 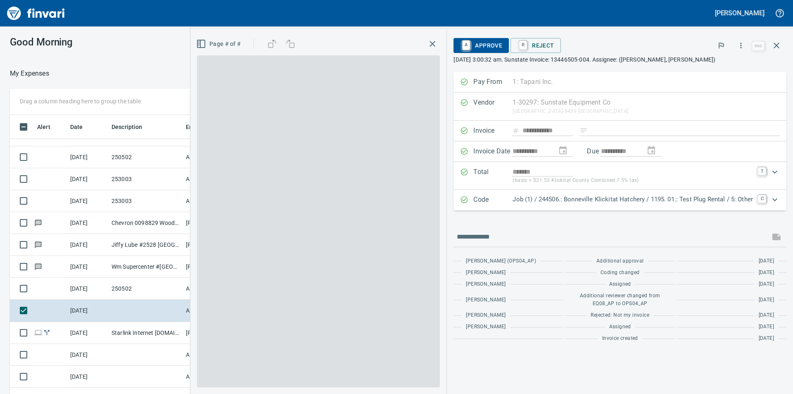 I want to click on span: Split transaction, so click(x=47, y=332).